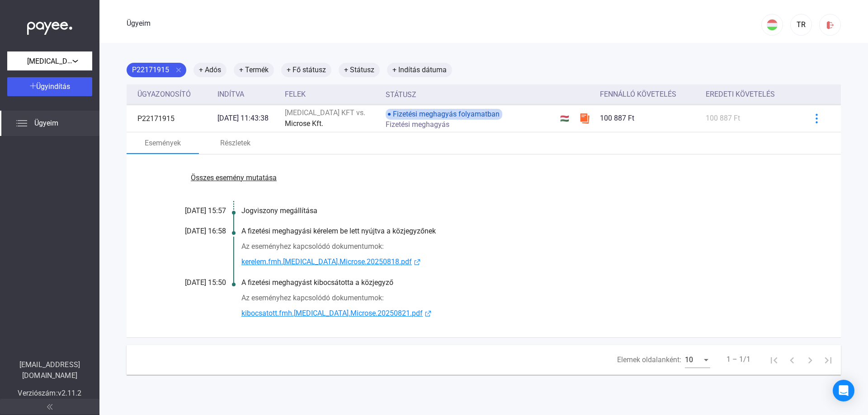  Describe the element at coordinates (22, 123) in the screenshot. I see `img: list.svg` at that location.